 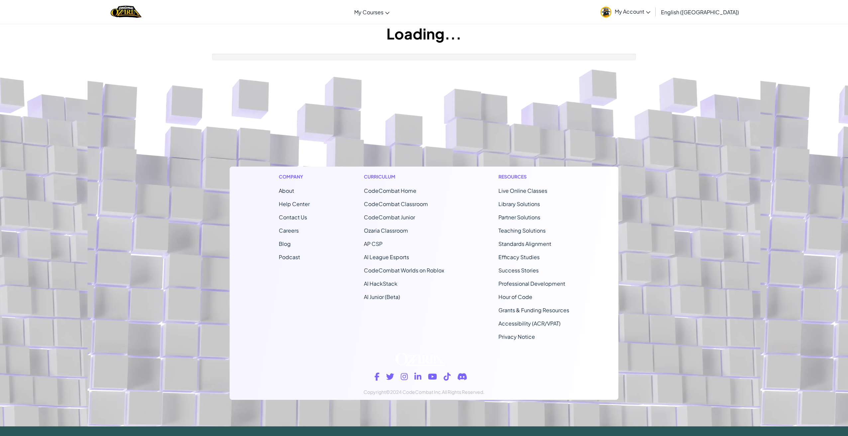 I want to click on a: Ozaria Classroom, so click(x=386, y=231).